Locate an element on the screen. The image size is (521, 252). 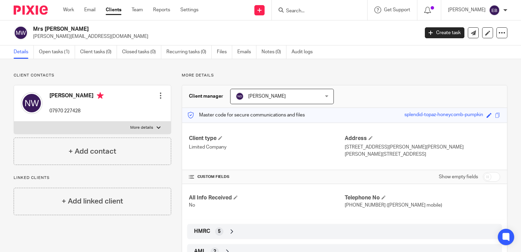
a: Open tasks (1) is located at coordinates (57, 52).